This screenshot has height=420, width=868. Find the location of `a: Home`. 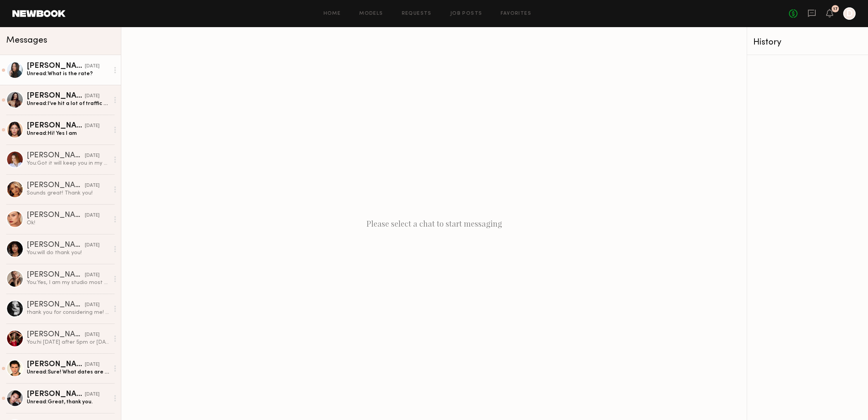

a: Home is located at coordinates (332, 13).